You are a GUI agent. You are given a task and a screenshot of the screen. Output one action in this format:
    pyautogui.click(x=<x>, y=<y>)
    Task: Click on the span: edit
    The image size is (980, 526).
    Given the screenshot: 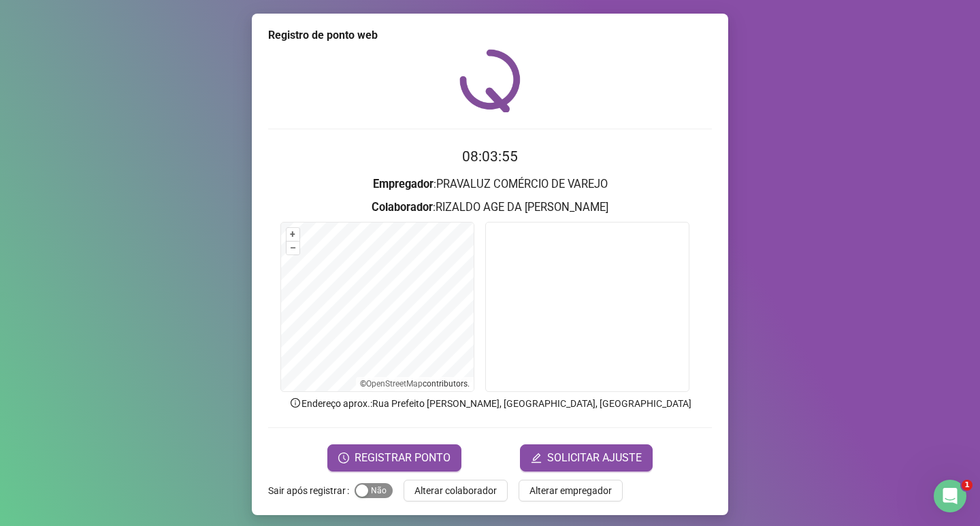 What is the action you would take?
    pyautogui.click(x=536, y=458)
    